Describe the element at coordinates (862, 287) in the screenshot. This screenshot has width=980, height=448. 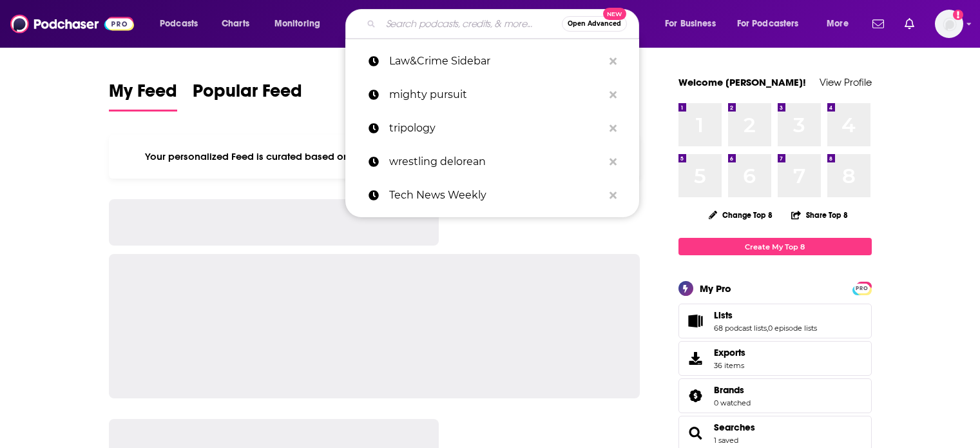
I see `a: PRO` at that location.